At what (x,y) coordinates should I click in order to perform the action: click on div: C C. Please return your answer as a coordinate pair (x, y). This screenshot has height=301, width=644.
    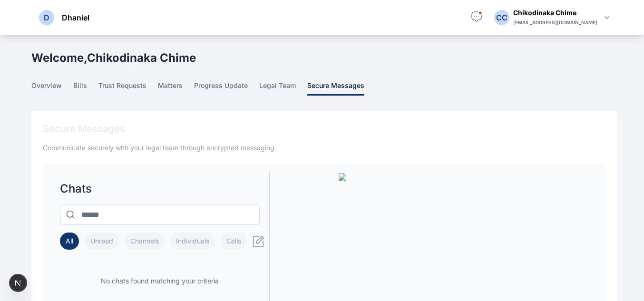
    Looking at the image, I should click on (502, 18).